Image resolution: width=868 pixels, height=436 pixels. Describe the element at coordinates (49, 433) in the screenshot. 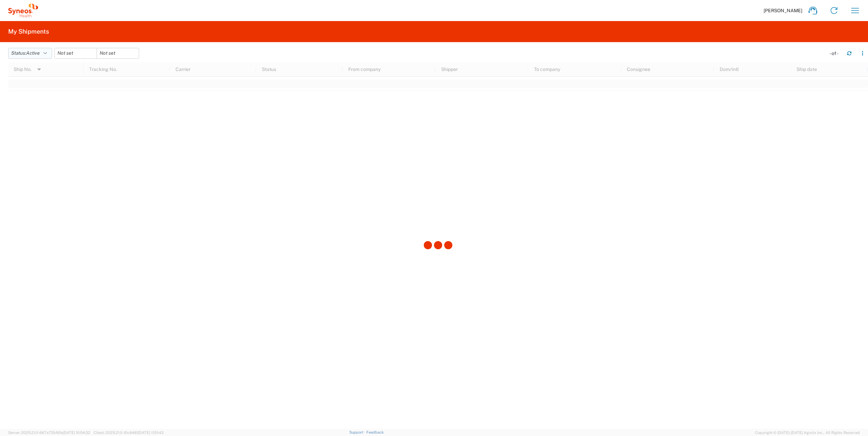

I see `span: Server: 2025.21.0-667a72bf6fa` at that location.